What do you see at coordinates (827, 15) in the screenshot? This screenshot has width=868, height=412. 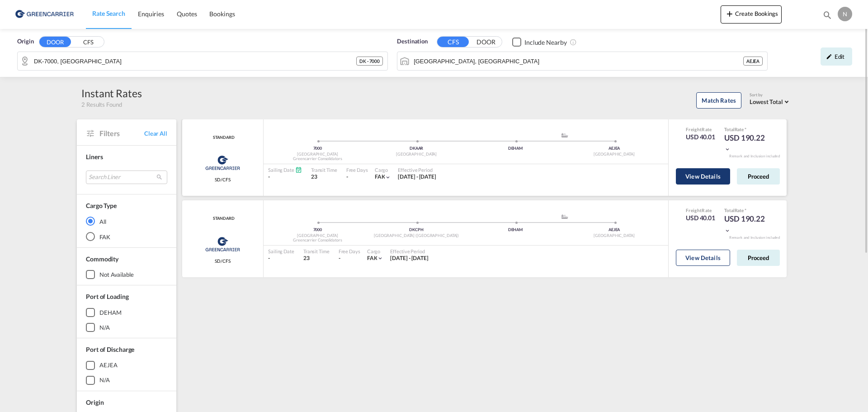 I see `md-icon: icon-magnify` at bounding box center [827, 15].